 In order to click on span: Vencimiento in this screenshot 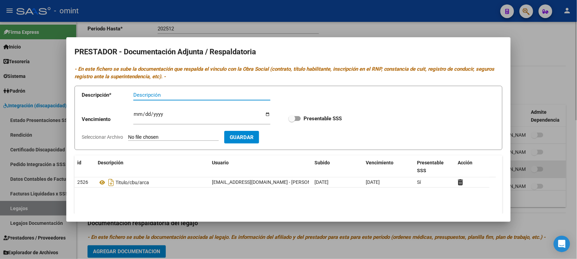, I will do `click(379, 163)`.